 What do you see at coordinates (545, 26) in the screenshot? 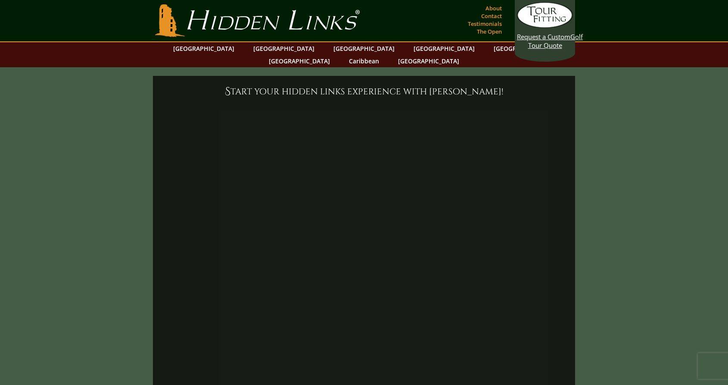
I see `a: Request a CustomGolf Tour Quote` at bounding box center [545, 26].